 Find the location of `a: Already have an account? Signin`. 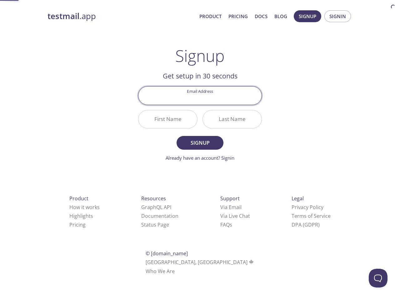

a: Already have an account? Signin is located at coordinates (200, 158).